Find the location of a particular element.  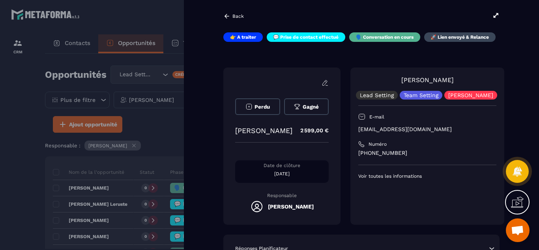

p: 2 599,00 € is located at coordinates (311, 130).